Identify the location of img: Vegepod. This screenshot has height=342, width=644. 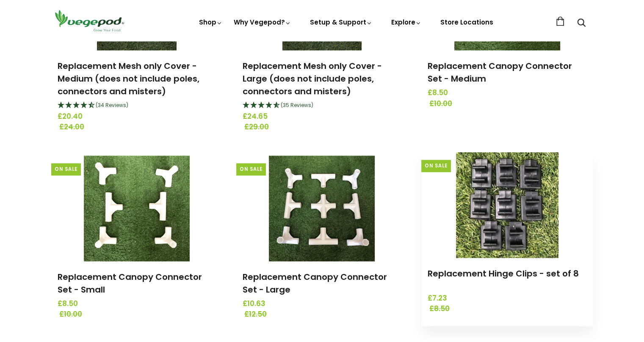
(89, 21).